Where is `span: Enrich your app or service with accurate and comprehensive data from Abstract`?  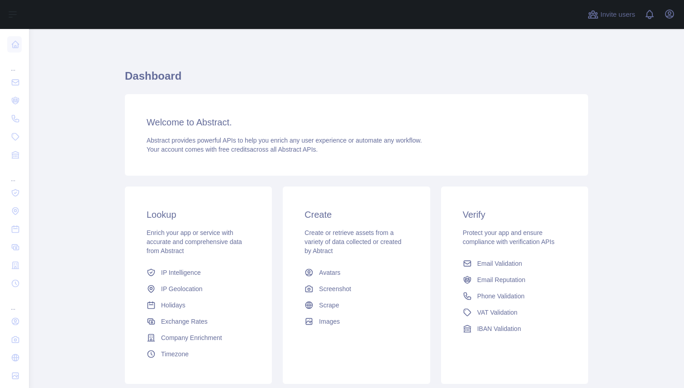
span: Enrich your app or service with accurate and comprehensive data from Abstract is located at coordinates (194, 242).